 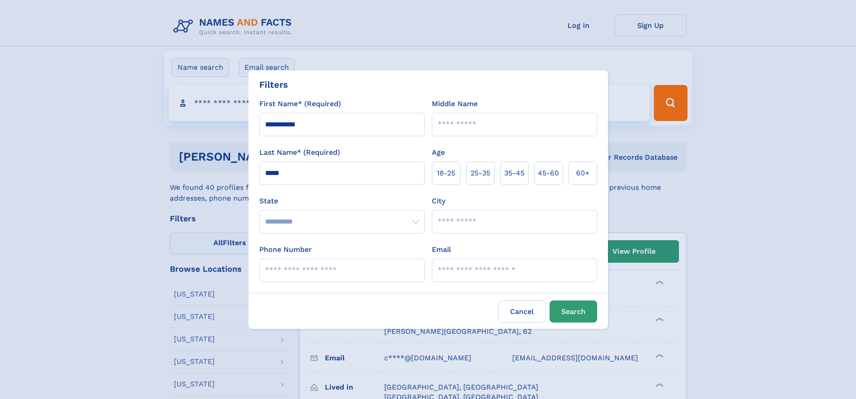 I want to click on label: Age, so click(x=438, y=152).